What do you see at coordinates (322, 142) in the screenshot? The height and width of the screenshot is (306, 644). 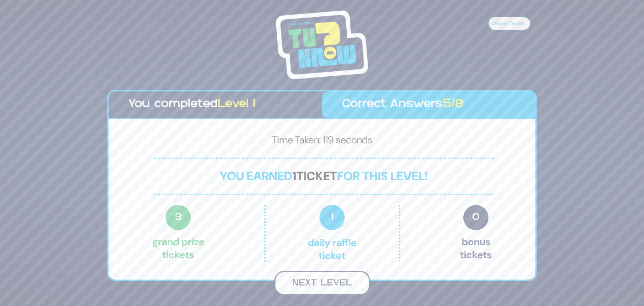 I see `p: Time Taken: 119 seconds` at bounding box center [322, 142].